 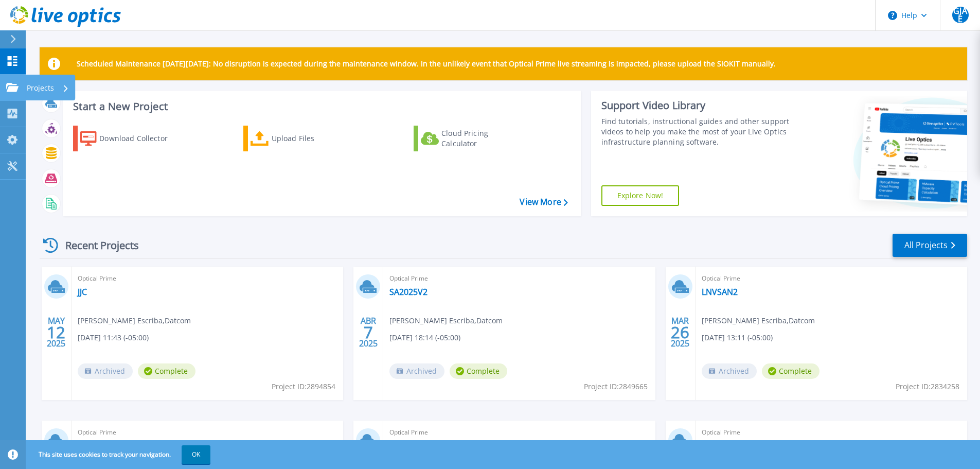 What do you see at coordinates (320, 107) in the screenshot?
I see `h3: Start a New Project` at bounding box center [320, 107].